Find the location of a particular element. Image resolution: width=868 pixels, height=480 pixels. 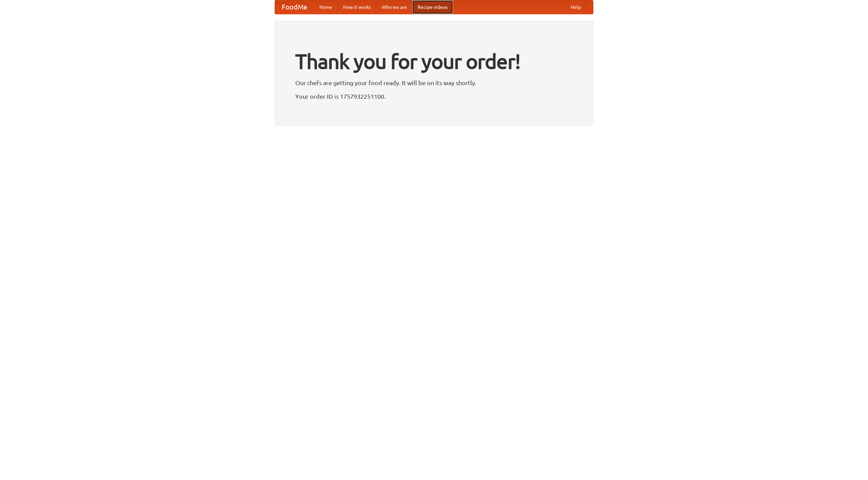

a: Home is located at coordinates (326, 8).